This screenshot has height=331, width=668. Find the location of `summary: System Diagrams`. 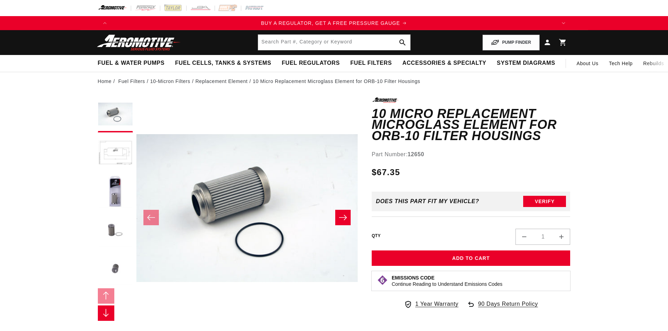

summary: System Diagrams is located at coordinates (526, 63).